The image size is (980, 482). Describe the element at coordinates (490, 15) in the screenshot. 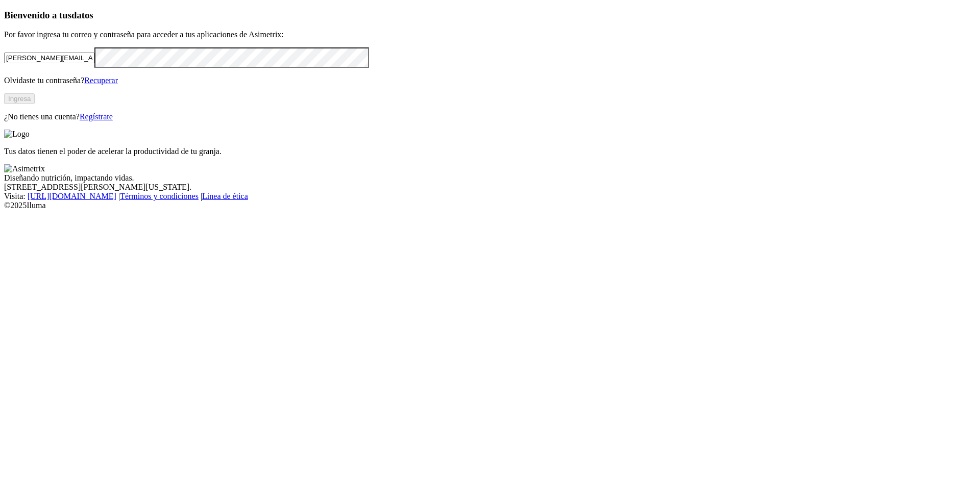

I see `h3: Bienvenido a tus` at that location.